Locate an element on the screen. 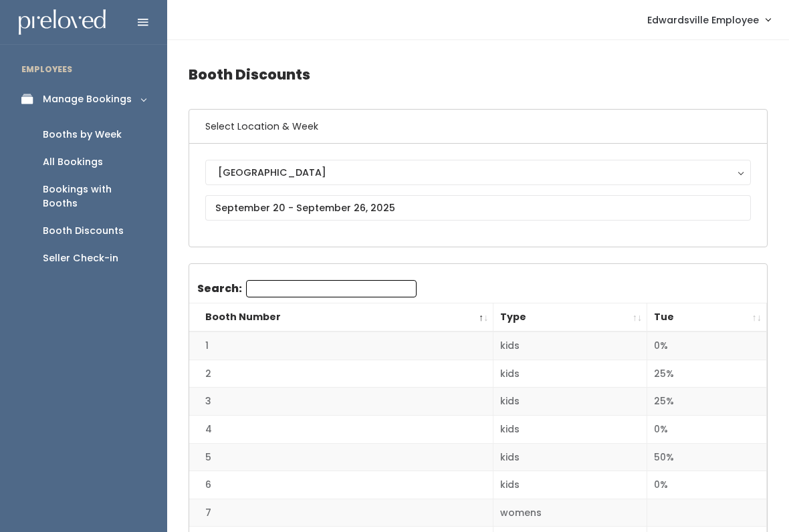 Image resolution: width=789 pixels, height=532 pixels. td: 4 is located at coordinates (341, 430).